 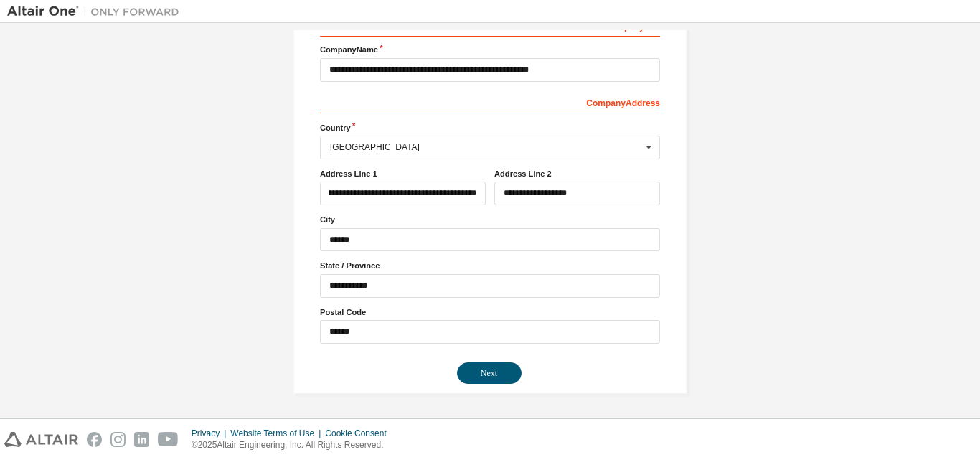 I want to click on div: Cookie Consent, so click(x=360, y=434).